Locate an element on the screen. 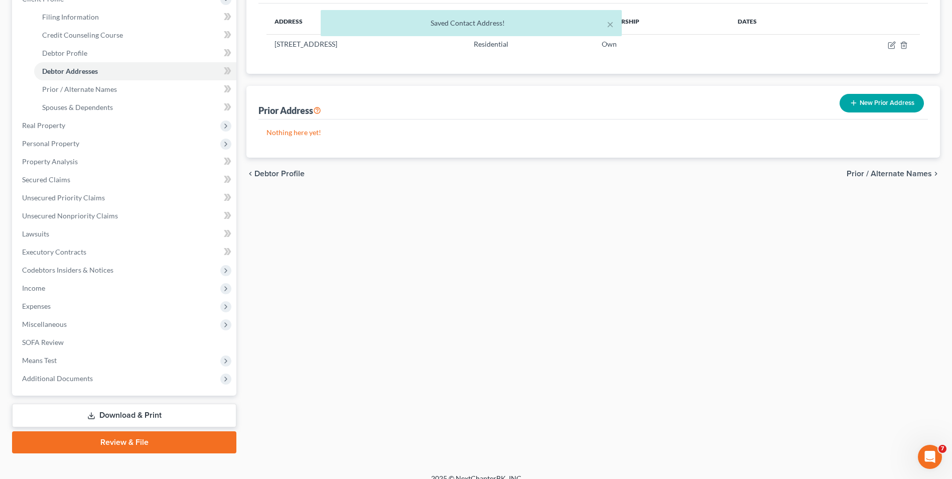  i: chevron_right is located at coordinates (936, 174).